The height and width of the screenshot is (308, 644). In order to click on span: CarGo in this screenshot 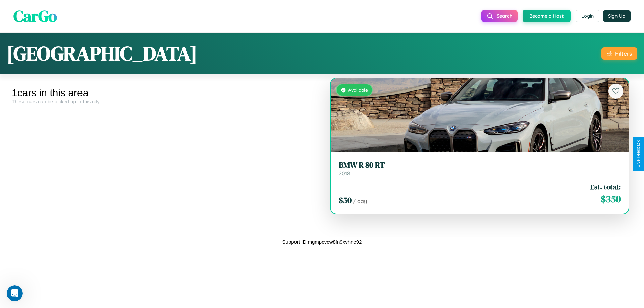, I will do `click(36, 16)`.